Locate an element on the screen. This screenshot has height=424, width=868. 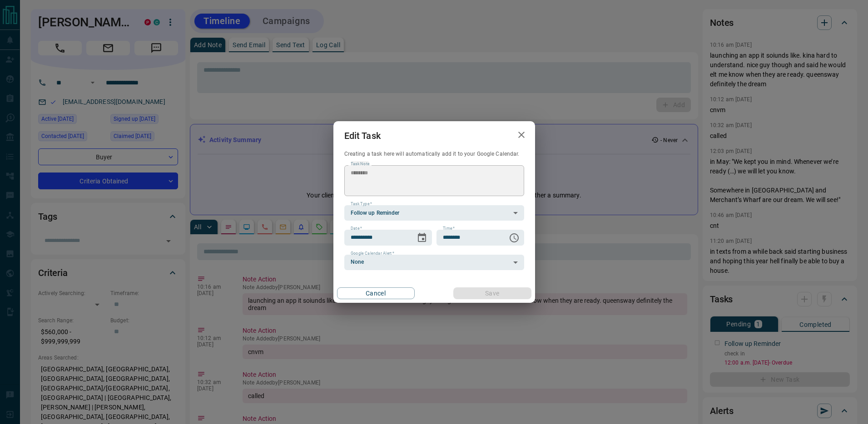
label: Google Calendar Alert is located at coordinates (373, 253).